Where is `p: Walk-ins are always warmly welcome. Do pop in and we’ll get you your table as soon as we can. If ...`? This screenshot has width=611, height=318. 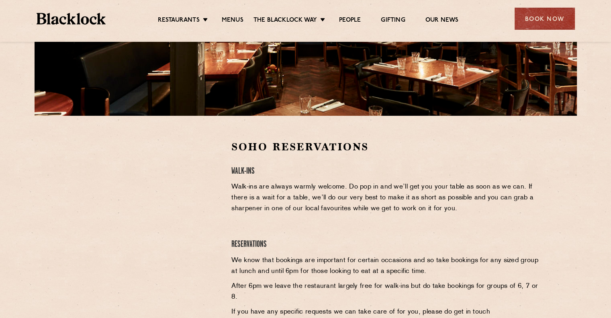
p: Walk-ins are always warmly welcome. Do pop in and we’ll get you your table as soon as we can. If ... is located at coordinates (385, 198).